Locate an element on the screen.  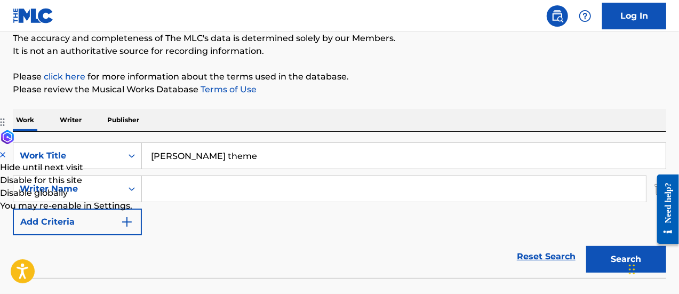
a: click here is located at coordinates (65, 76).